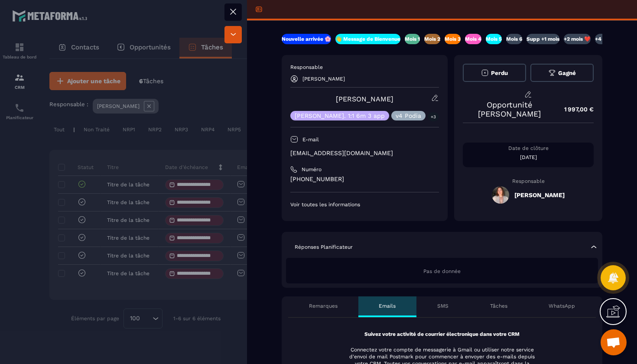  I want to click on span: Pas de donnée, so click(442, 271).